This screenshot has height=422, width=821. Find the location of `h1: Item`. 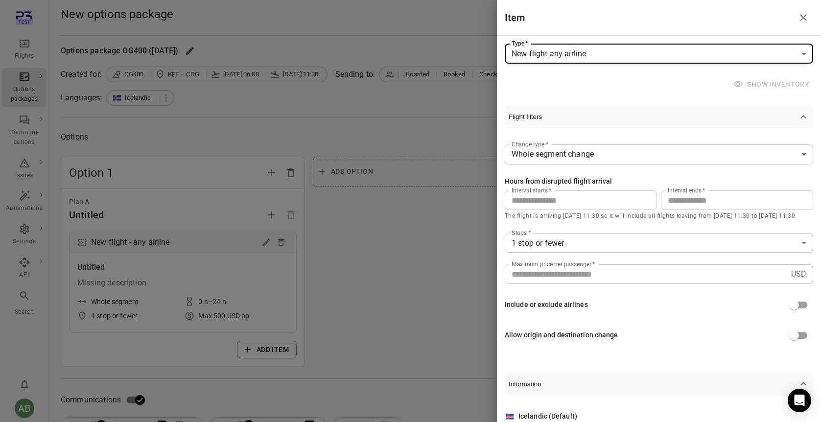

h1: Item is located at coordinates (515, 18).